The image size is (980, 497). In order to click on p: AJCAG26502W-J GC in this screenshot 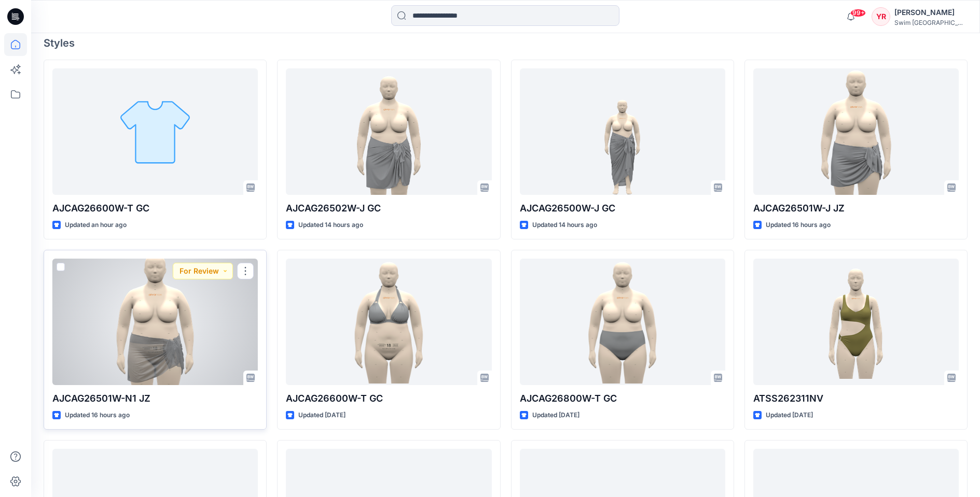, I will do `click(389, 208)`.